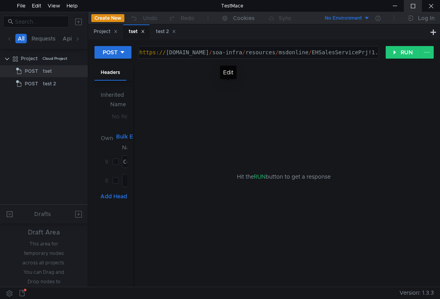 This screenshot has height=299, width=440. What do you see at coordinates (67, 39) in the screenshot?
I see `button: Api` at bounding box center [67, 39].